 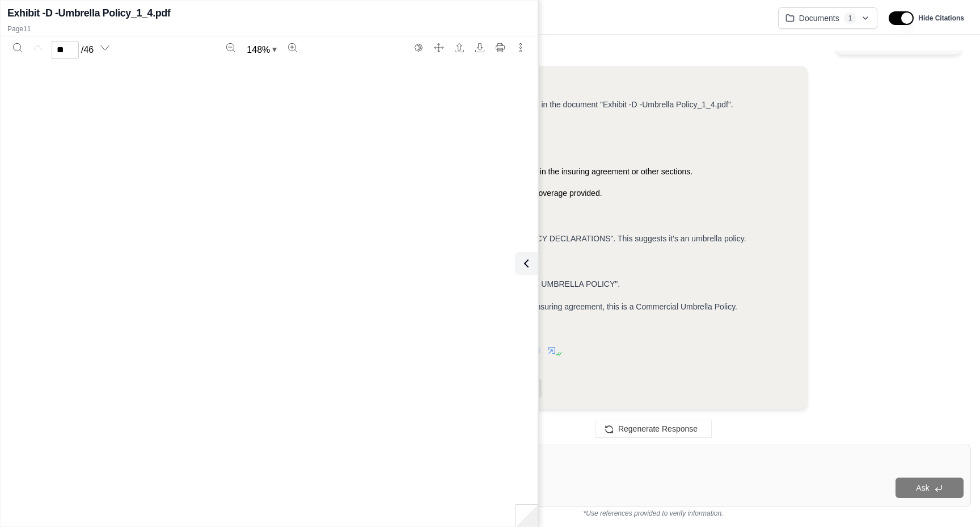 What do you see at coordinates (544, 105) in the screenshot?
I see `span: Okay, I need to determine the type of policy provided in the document "Exhibit -D -Umbrella Polic...` at bounding box center [544, 105].